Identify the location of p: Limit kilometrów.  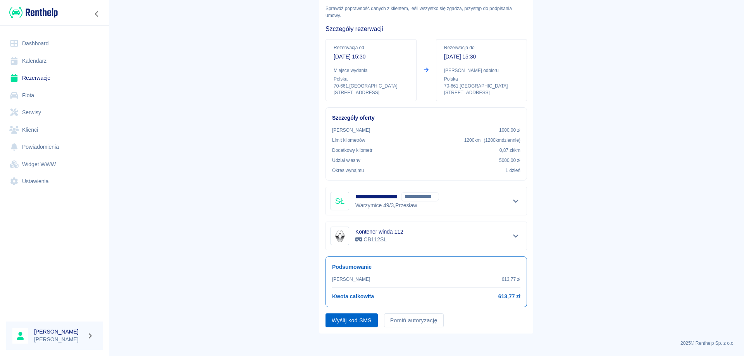
(348, 140).